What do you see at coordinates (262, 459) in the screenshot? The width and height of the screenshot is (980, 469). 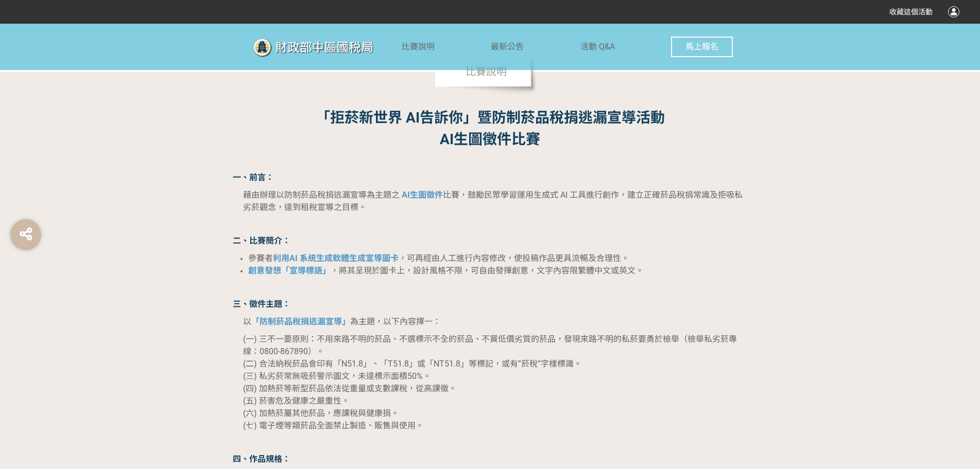 I see `strong: 四、作品規格：` at bounding box center [262, 459].